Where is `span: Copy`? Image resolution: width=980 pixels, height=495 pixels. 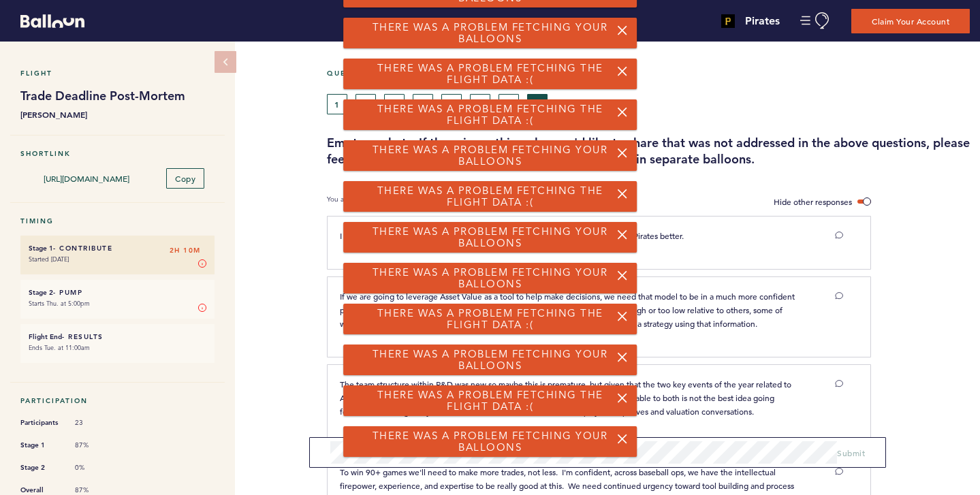
span: Copy is located at coordinates (185, 179).